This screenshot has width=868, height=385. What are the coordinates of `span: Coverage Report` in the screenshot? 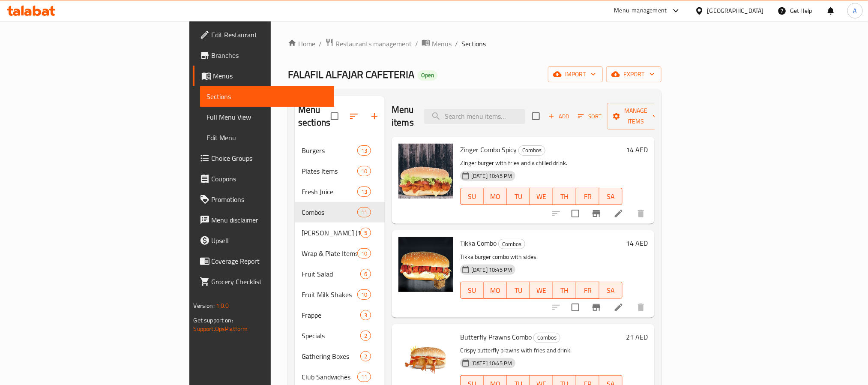 It's located at (270, 261).